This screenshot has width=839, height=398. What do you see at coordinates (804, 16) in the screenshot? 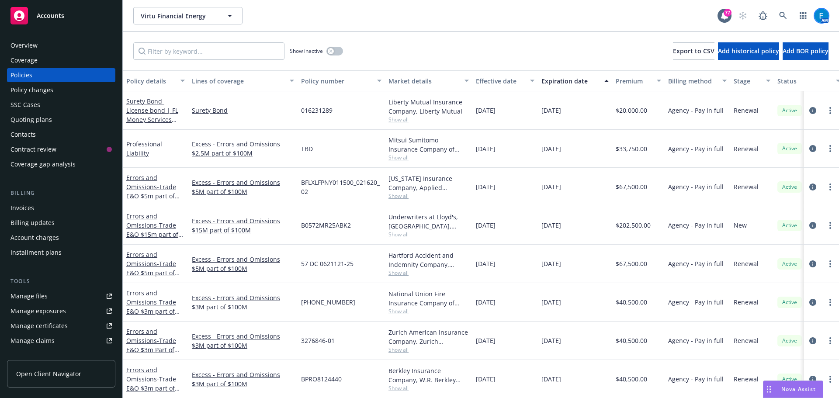
I see `a: Switch app` at bounding box center [804, 16].